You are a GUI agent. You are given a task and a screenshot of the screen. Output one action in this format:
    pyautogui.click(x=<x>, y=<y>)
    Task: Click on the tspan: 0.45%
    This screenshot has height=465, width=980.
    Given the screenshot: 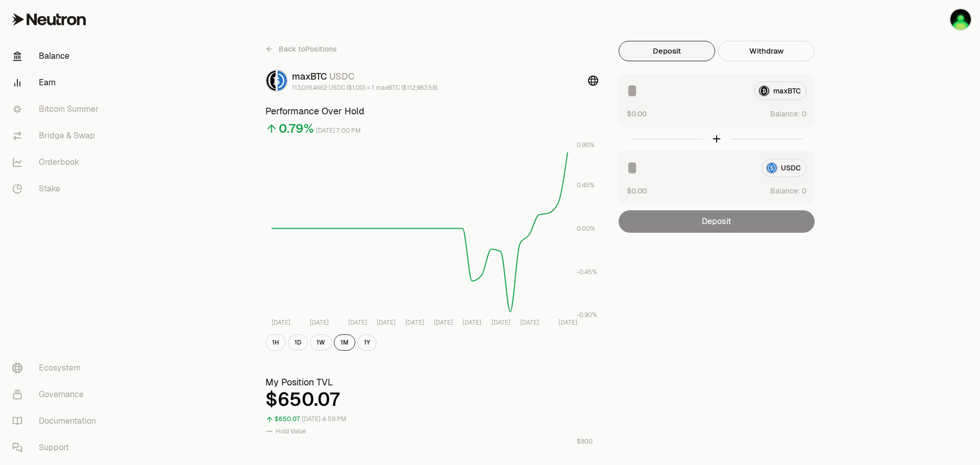 What is the action you would take?
    pyautogui.click(x=585, y=185)
    